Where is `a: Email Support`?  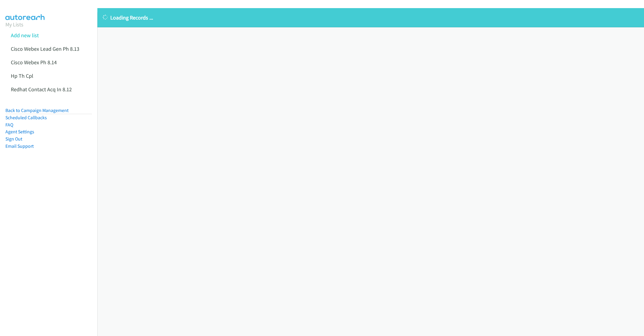
a: Email Support is located at coordinates (19, 146).